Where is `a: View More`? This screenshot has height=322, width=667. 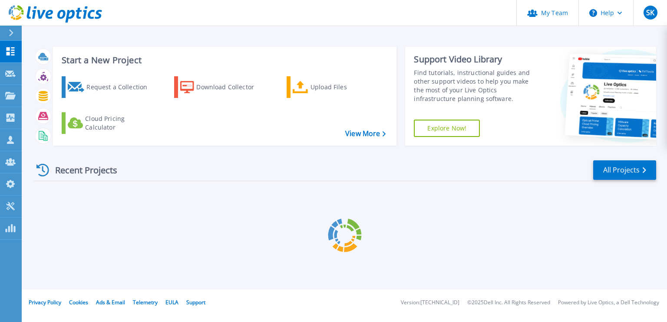
a: View More is located at coordinates (365, 134).